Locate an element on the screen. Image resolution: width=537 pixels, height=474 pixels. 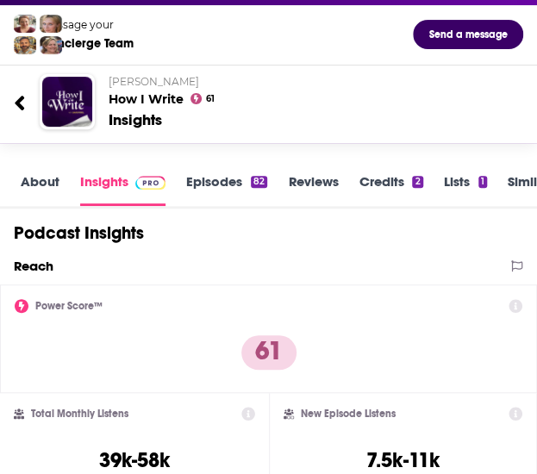
h2: How I Write is located at coordinates (303, 91).